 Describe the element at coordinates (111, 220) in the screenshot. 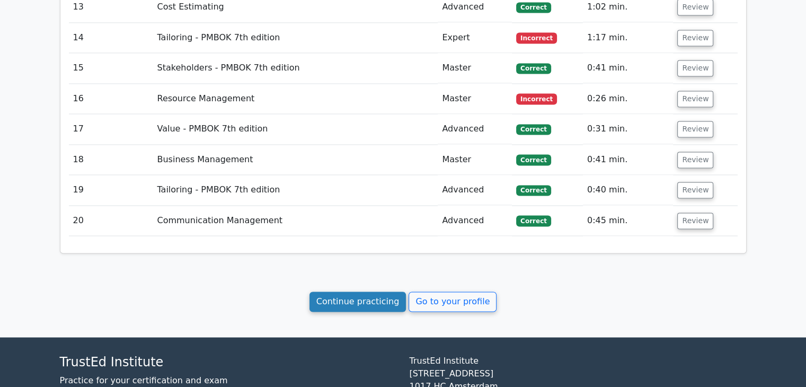

I see `td: 20` at that location.